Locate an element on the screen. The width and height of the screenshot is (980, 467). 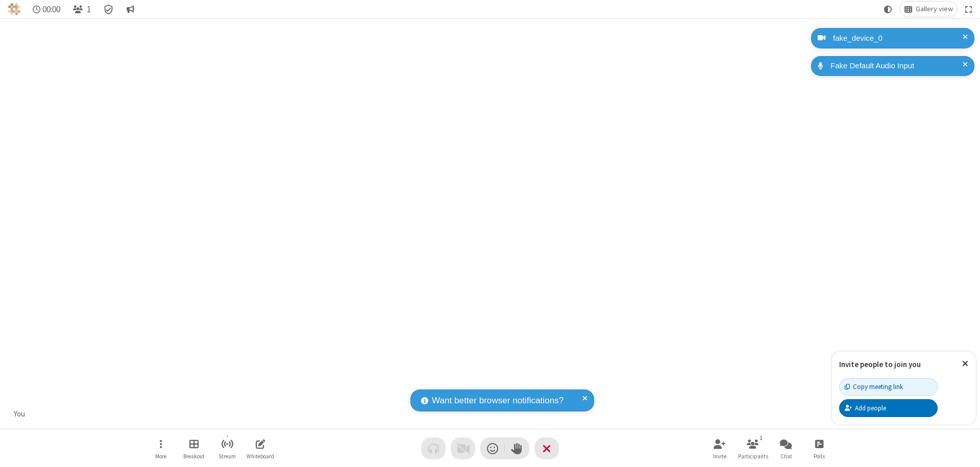
span: Invite is located at coordinates (720, 457).